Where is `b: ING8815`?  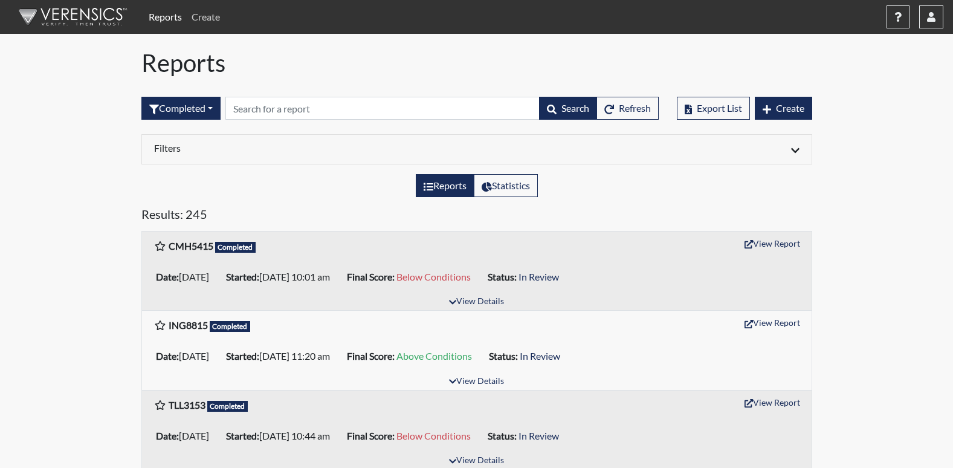
b: ING8815 is located at coordinates (188, 325).